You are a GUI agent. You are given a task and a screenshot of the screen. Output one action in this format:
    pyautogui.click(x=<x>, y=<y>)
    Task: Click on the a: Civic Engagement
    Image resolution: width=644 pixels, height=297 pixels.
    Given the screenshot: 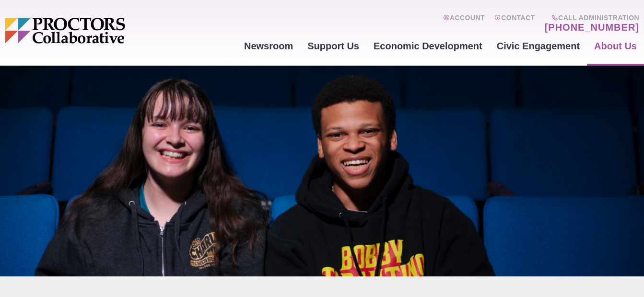 What is the action you would take?
    pyautogui.click(x=538, y=46)
    